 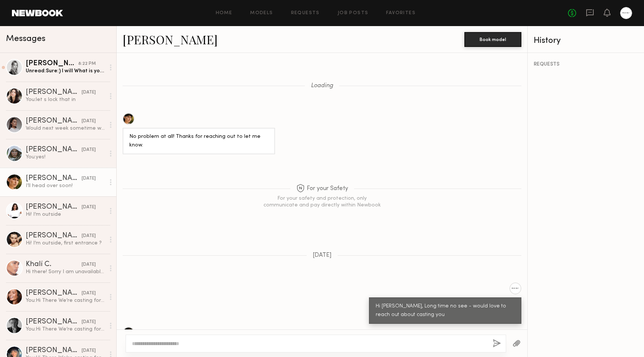 What do you see at coordinates (305, 13) in the screenshot?
I see `a: Requests` at bounding box center [305, 13].